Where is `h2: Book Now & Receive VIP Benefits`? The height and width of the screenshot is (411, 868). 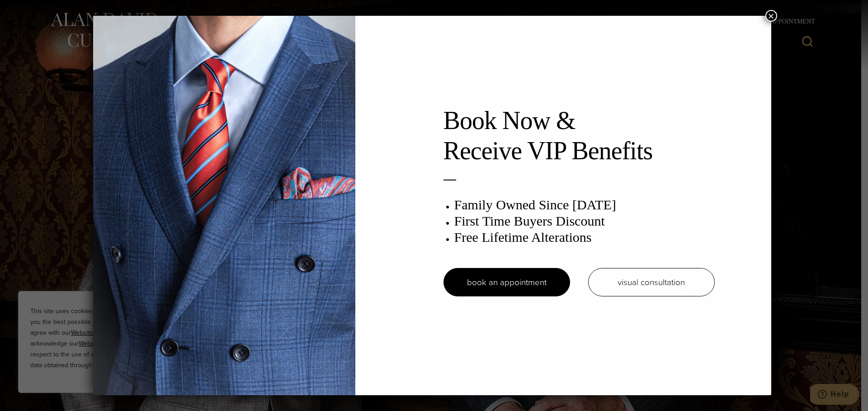
h2: Book Now & Receive VIP Benefits is located at coordinates (579, 136).